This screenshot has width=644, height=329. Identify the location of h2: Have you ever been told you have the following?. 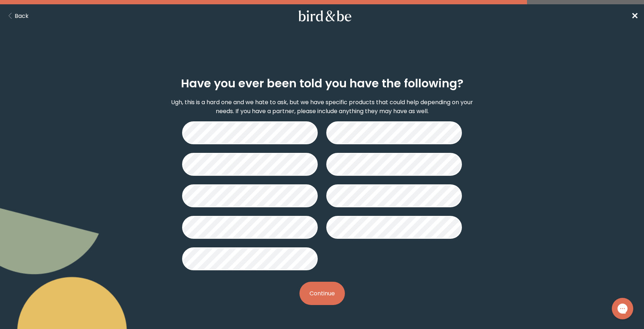
(322, 83).